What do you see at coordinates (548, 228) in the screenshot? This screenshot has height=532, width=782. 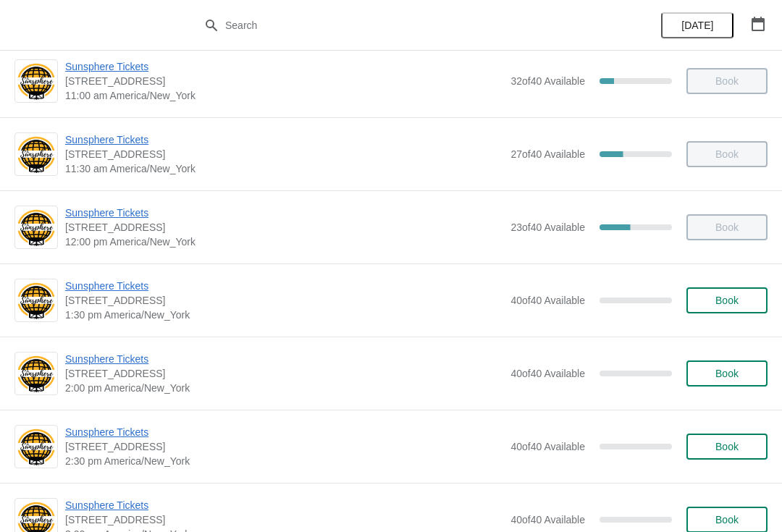 I see `span: 23 of 40 Available` at bounding box center [548, 228].